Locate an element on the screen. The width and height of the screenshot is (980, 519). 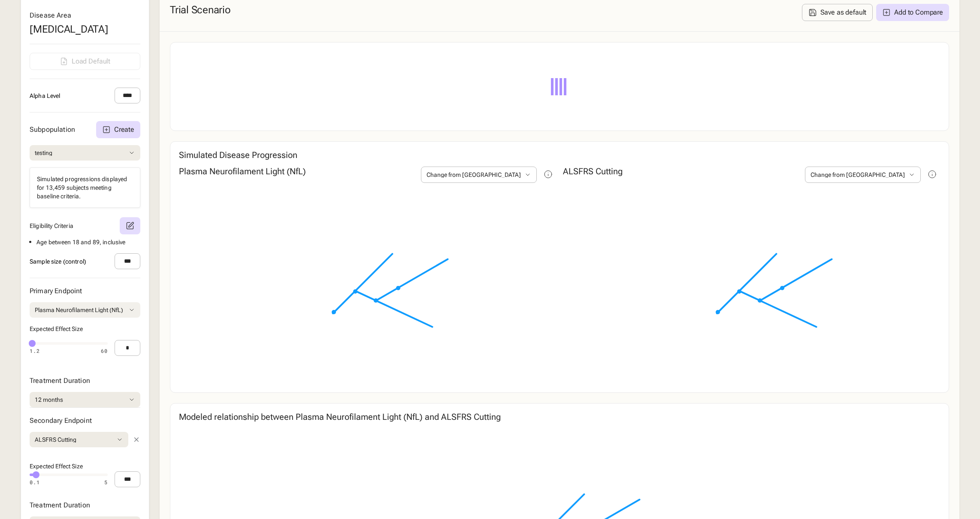
div: Sample size (control) is located at coordinates (58, 261).